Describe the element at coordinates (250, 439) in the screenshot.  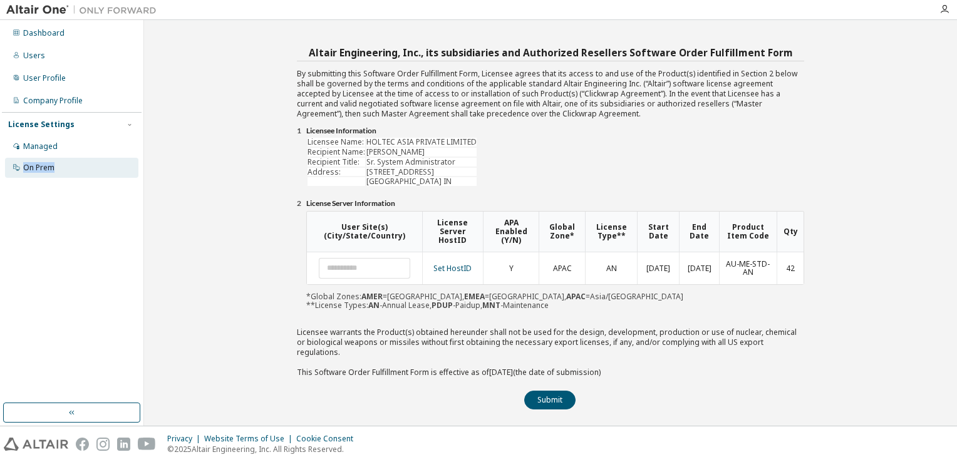
I see `div: Website Terms of Use` at that location.